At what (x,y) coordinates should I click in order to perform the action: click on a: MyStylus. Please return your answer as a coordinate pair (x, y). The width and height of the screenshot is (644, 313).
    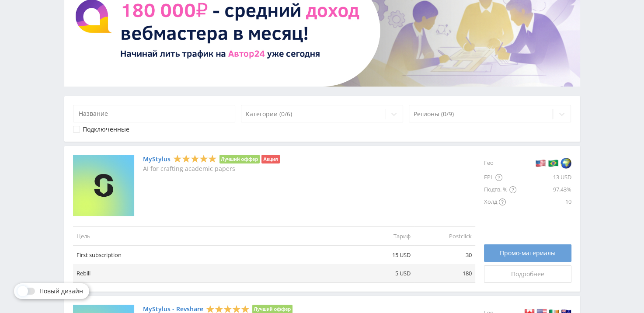
    Looking at the image, I should click on (157, 159).